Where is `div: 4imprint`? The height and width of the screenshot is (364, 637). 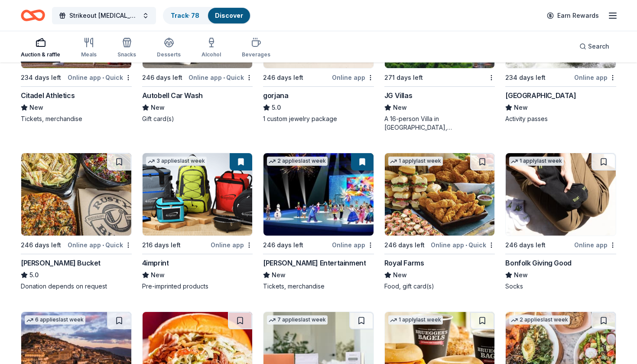 div: 4imprint is located at coordinates (156, 262).